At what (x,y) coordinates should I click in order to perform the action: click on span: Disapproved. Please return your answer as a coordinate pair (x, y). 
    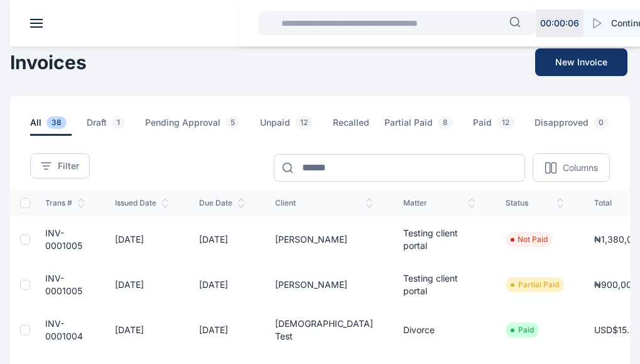
    Looking at the image, I should click on (575, 125).